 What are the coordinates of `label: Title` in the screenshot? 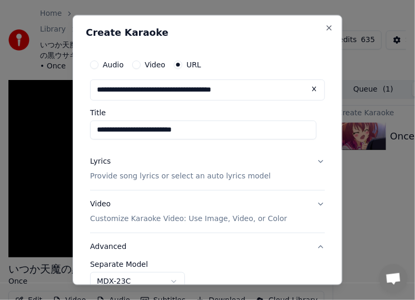 It's located at (207, 113).